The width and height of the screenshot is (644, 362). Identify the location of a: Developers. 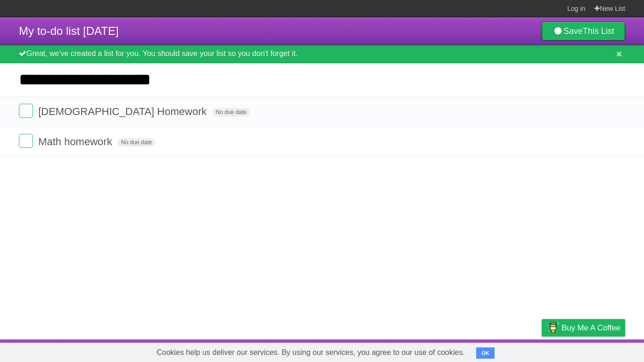
(466, 351).